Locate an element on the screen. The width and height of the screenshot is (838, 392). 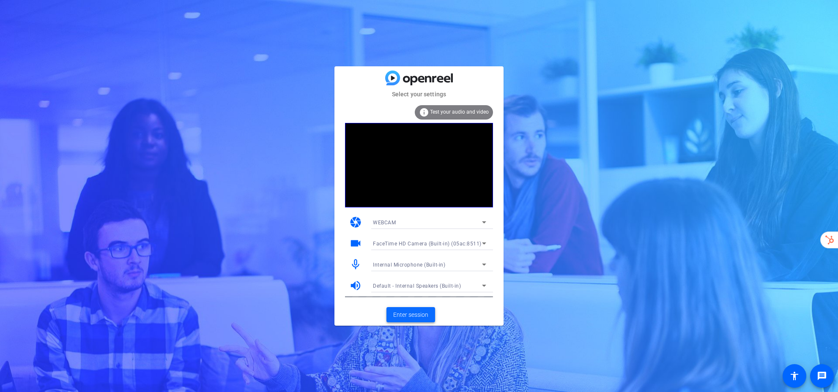
mat-icon: message is located at coordinates (822, 376).